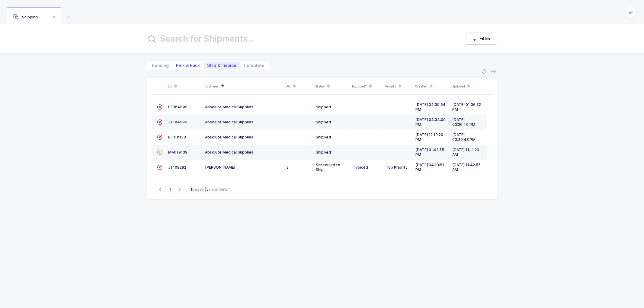  Describe the element at coordinates (367, 167) in the screenshot. I see `div: Invoiced` at that location.